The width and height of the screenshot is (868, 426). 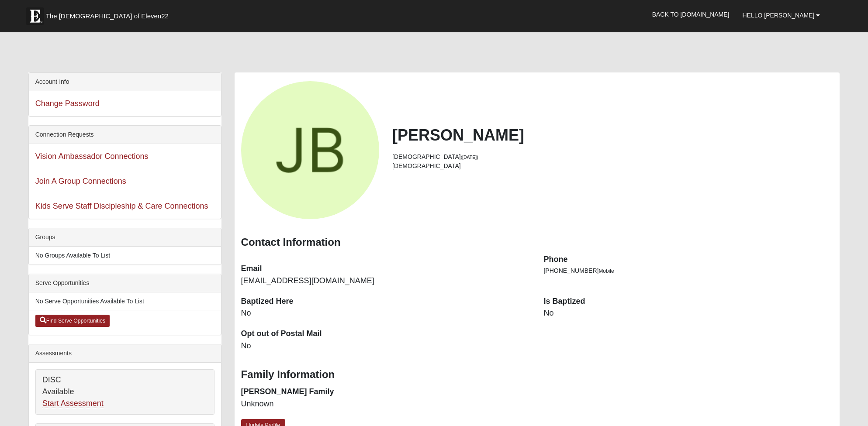 What do you see at coordinates (67, 103) in the screenshot?
I see `a: Change Password` at bounding box center [67, 103].